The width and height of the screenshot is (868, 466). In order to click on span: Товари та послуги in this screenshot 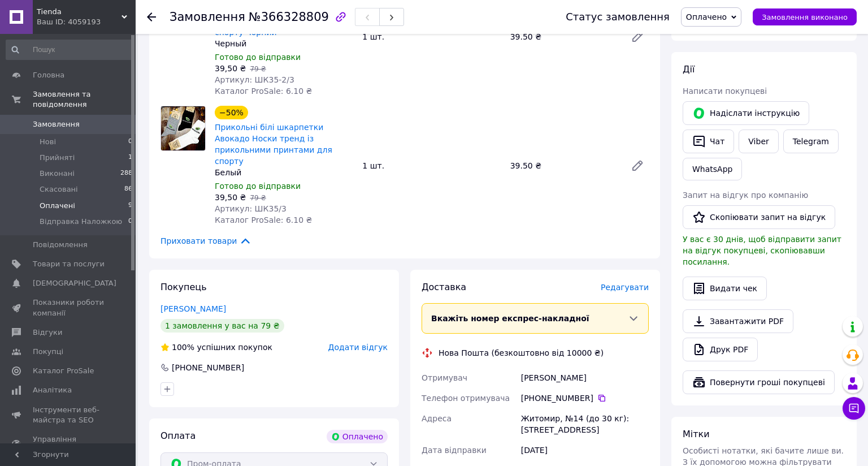, I will do `click(68, 264)`.